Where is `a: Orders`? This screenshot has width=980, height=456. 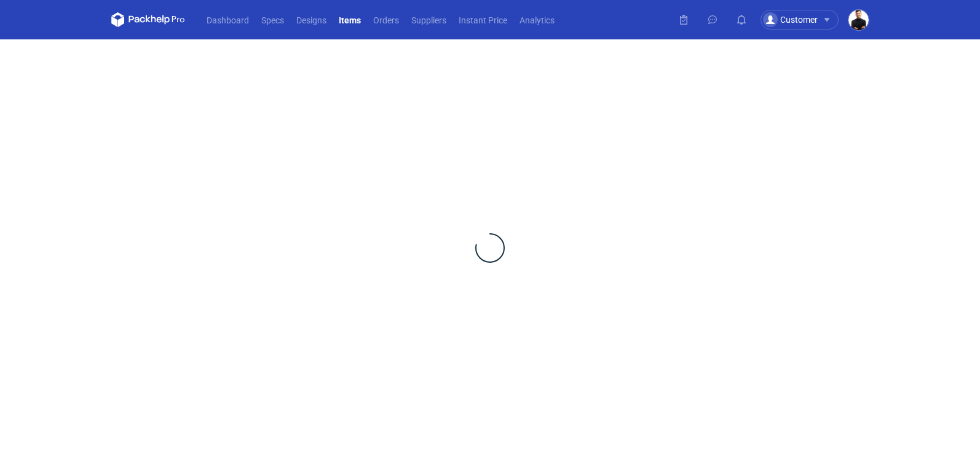
a: Orders is located at coordinates (386, 20).